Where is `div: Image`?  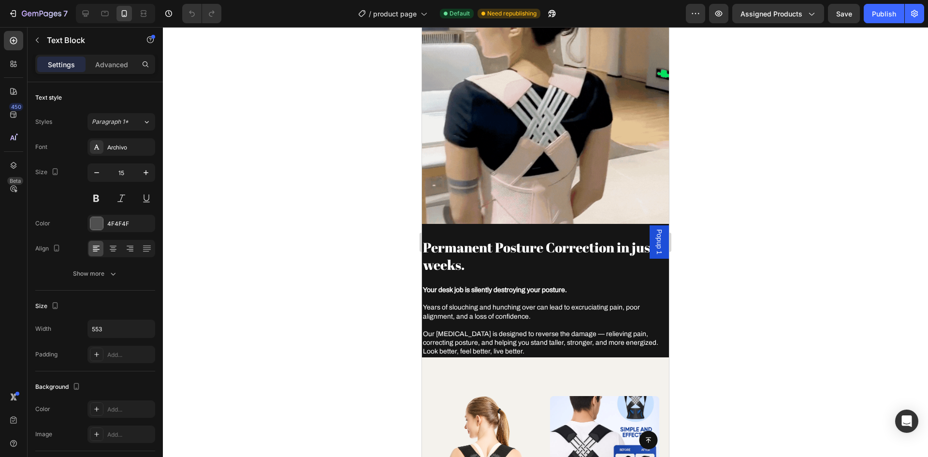 div: Image is located at coordinates (44, 434).